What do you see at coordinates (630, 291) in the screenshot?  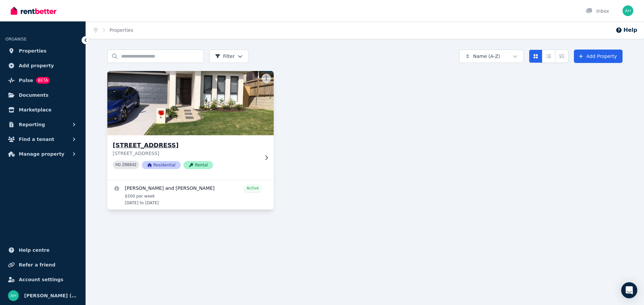 I see `div: Open Intercom Messenger` at bounding box center [630, 291].